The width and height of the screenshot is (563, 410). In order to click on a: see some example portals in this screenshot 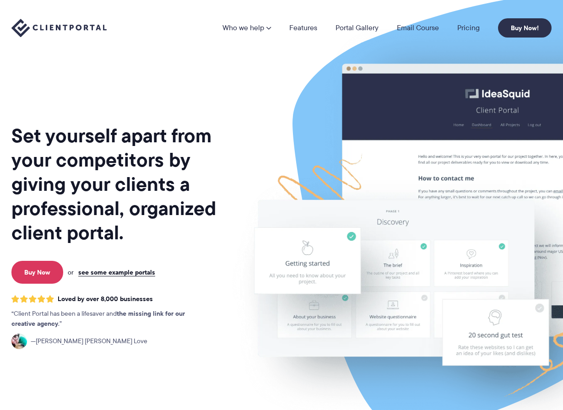, I will do `click(117, 272)`.